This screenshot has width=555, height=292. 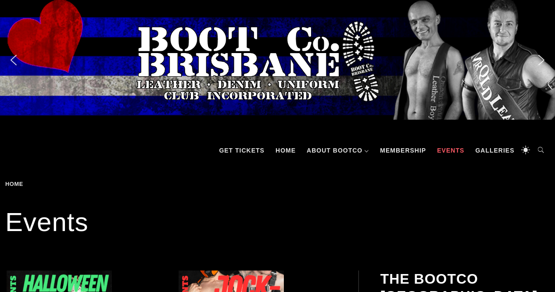 What do you see at coordinates (14, 60) in the screenshot?
I see `img: previous arrow` at bounding box center [14, 60].